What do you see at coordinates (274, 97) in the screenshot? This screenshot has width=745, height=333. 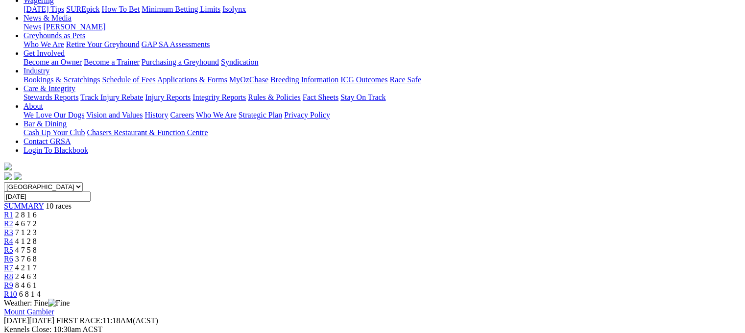 I see `a: Rules & Policies` at bounding box center [274, 97].